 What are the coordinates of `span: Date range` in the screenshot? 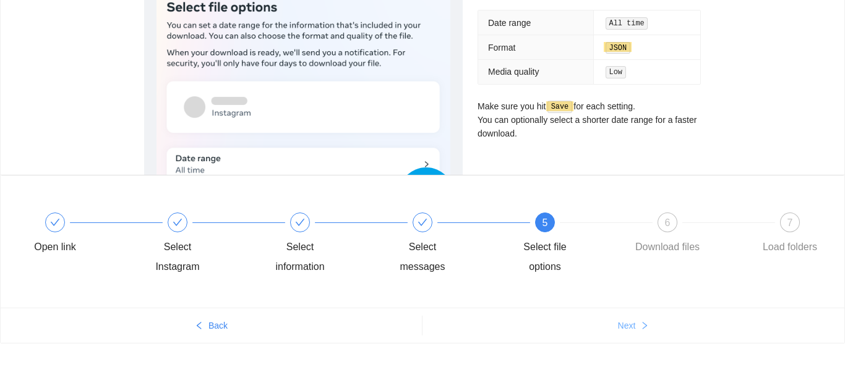 It's located at (509, 23).